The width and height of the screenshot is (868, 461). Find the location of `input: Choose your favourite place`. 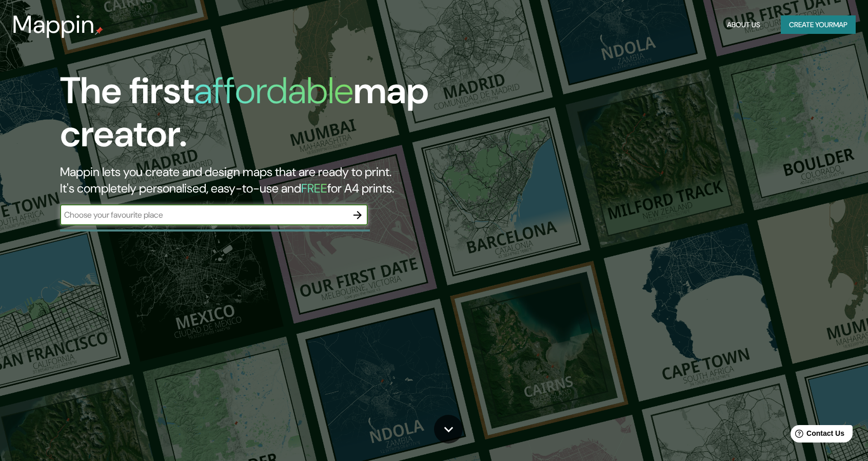

input: Choose your favourite place is located at coordinates (204, 215).